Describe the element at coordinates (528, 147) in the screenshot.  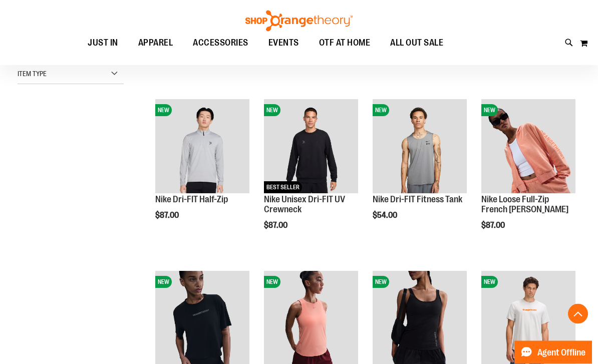
I see `img: Nike Loose Full-Zip French Terry Hoodie` at that location.